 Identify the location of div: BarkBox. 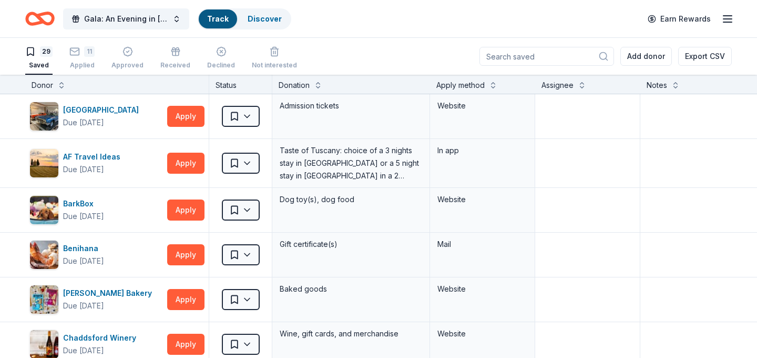
(84, 204).